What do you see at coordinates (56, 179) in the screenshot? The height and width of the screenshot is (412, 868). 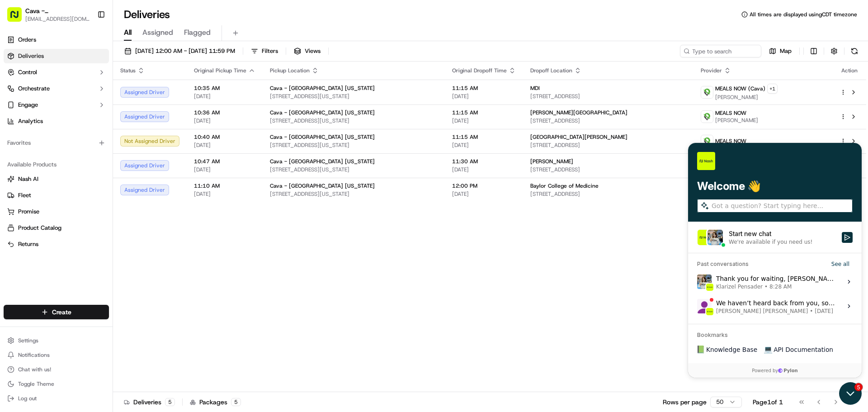 I see `button: Nash AI` at bounding box center [56, 179].